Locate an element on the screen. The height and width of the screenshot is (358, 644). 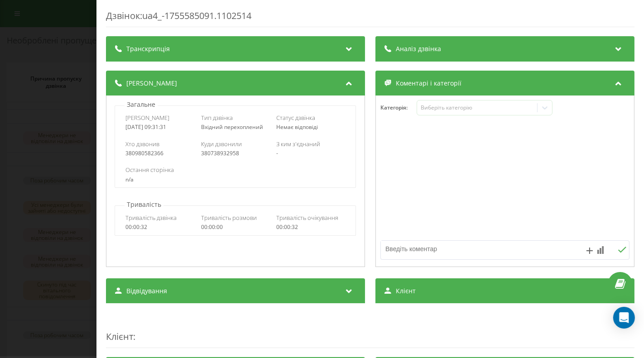
span: Куди дзвонили is located at coordinates (222, 144).